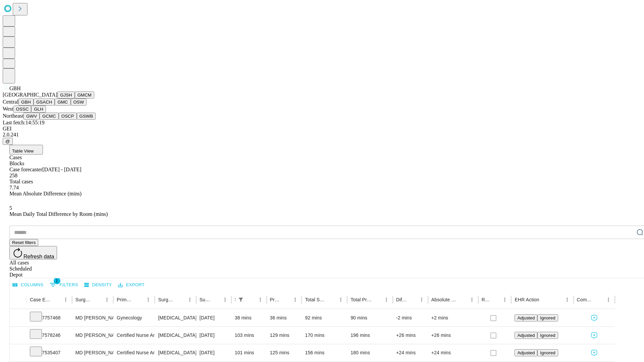 This screenshot has width=644, height=362. What do you see at coordinates (98, 285) in the screenshot?
I see `button: Density` at bounding box center [98, 285].